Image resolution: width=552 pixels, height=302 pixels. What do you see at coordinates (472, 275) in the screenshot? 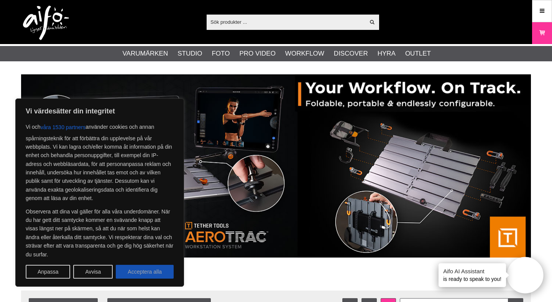
I see `div: is ready to speak to you!` at bounding box center [472, 275].